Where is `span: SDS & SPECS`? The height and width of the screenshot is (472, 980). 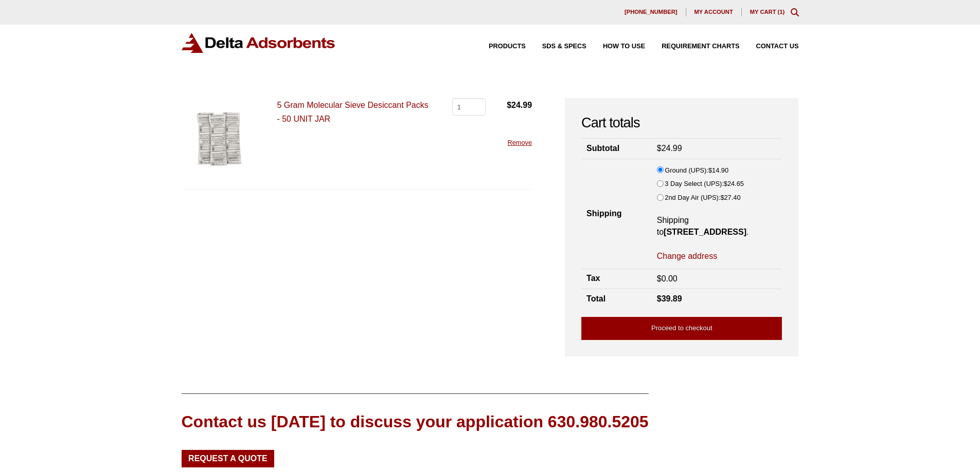 span: SDS & SPECS is located at coordinates (564, 47).